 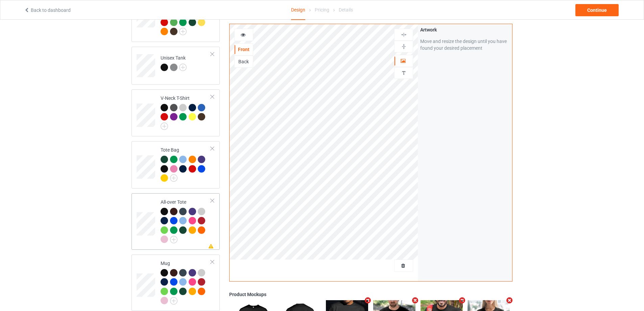 I want to click on div: Pricing, so click(x=322, y=10).